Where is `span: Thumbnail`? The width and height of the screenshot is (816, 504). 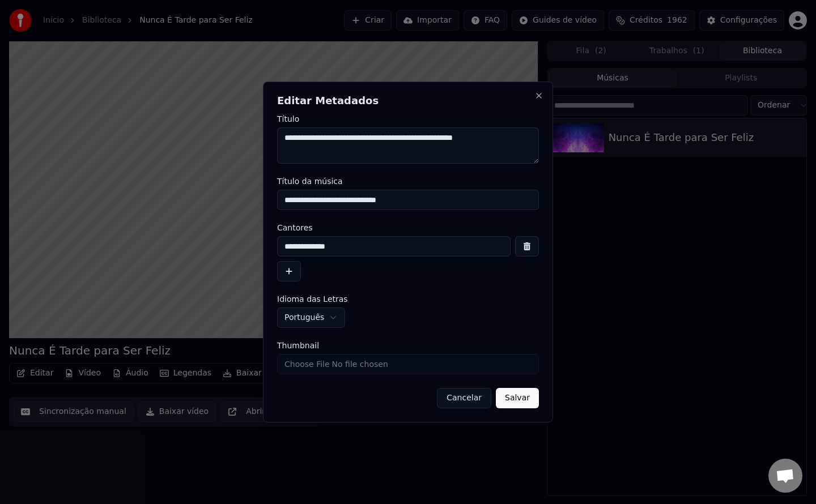 span: Thumbnail is located at coordinates (298, 346).